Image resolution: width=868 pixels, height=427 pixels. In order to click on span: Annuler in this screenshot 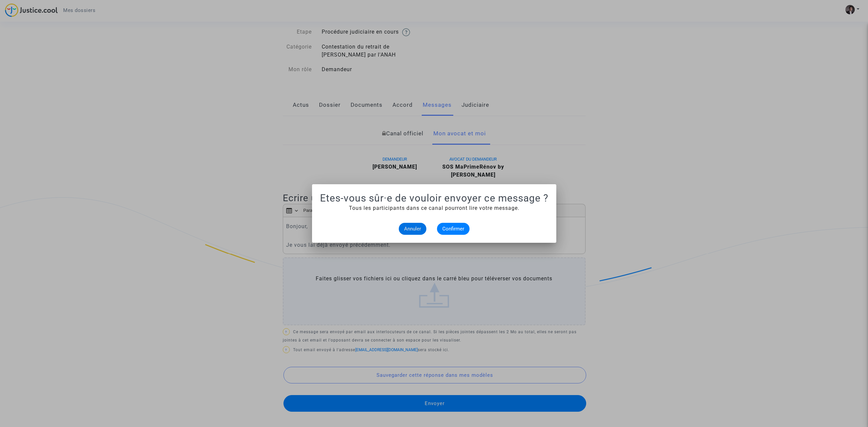, I will do `click(412, 229)`.